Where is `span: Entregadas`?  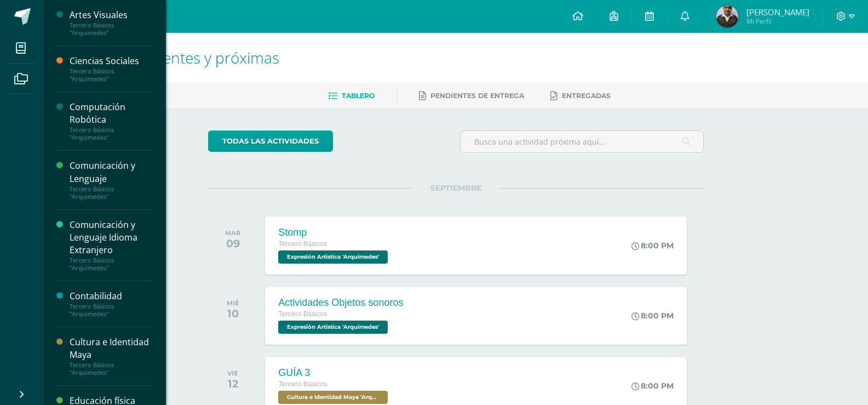 span: Entregadas is located at coordinates (586, 95).